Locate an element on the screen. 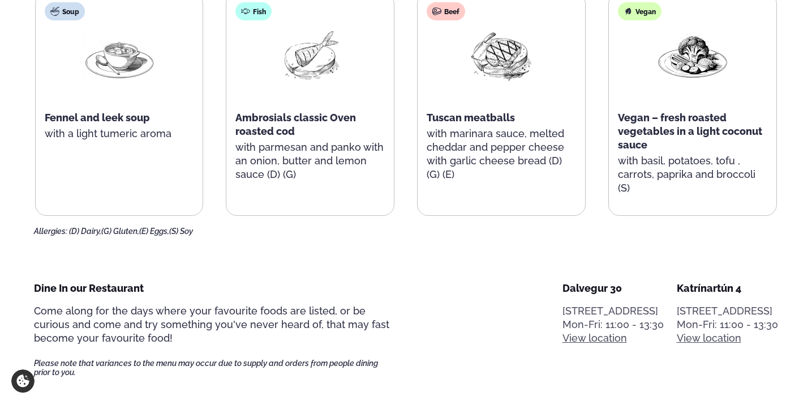 The width and height of the screenshot is (812, 404). span: Ambrosials classic Oven roasted cod is located at coordinates (295, 124).